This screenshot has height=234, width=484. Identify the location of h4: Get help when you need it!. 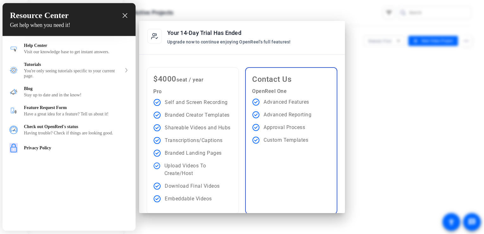
(69, 25).